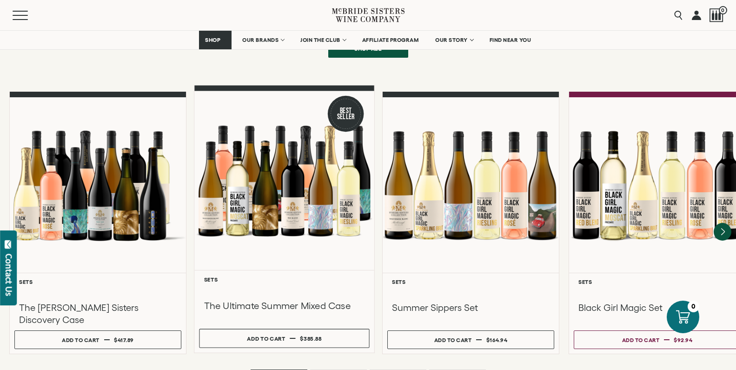  Describe the element at coordinates (320, 40) in the screenshot. I see `span: JOIN THE CLUB` at that location.